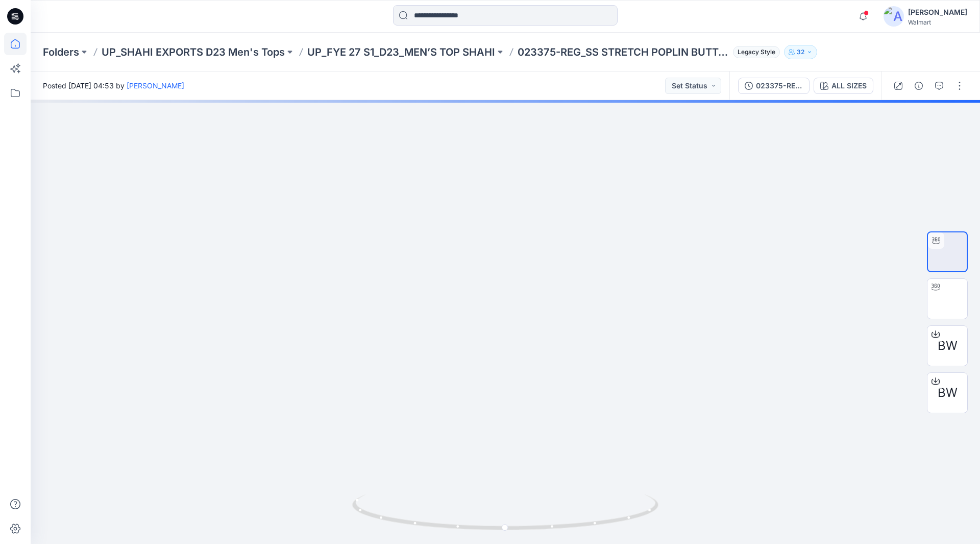 The width and height of the screenshot is (980, 544). I want to click on p: Folders, so click(61, 52).